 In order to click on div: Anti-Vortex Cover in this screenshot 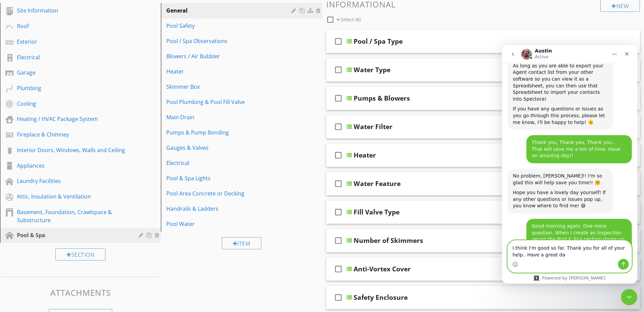, I will do `click(383, 269)`.